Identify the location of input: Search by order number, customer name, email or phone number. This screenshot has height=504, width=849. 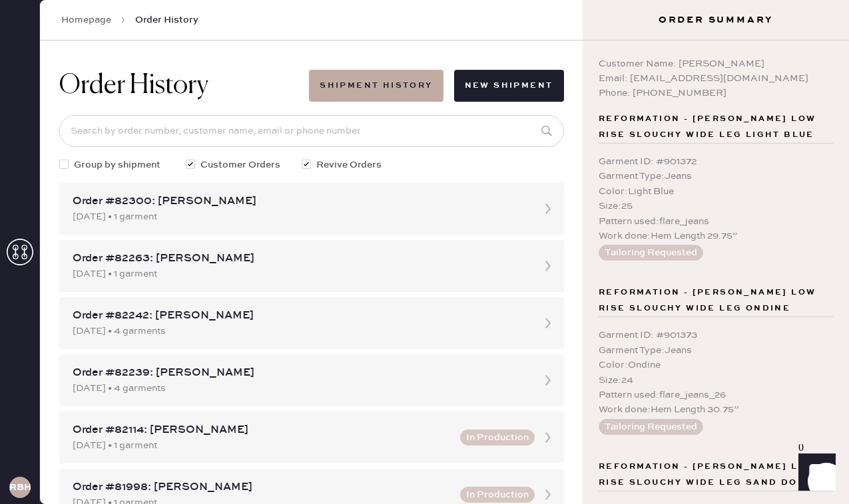
(311, 131).